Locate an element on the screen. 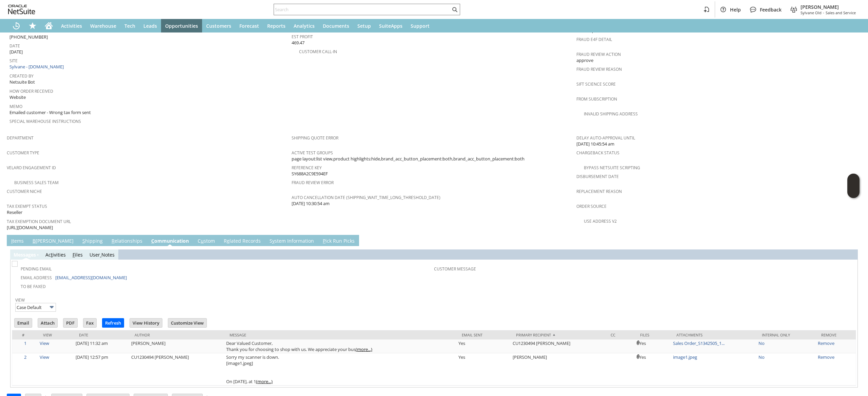 Image resolution: width=868 pixels, height=396 pixels. a: From Subscription is located at coordinates (597, 99).